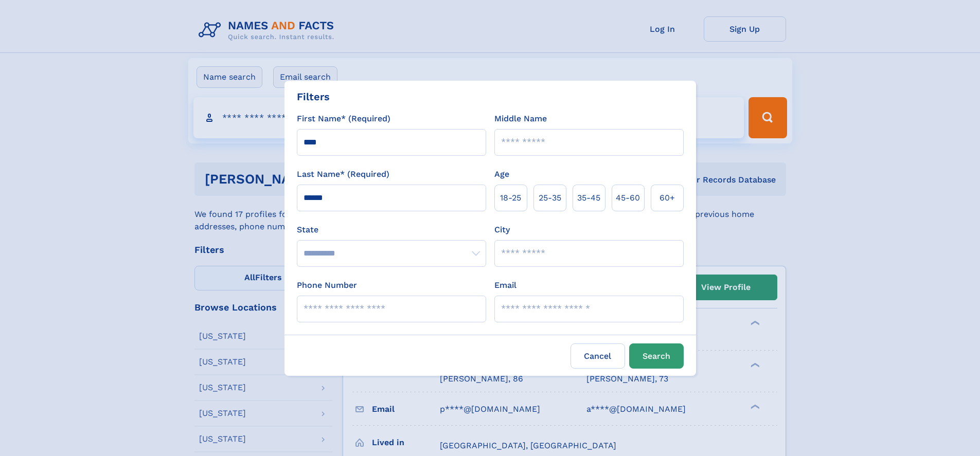 The width and height of the screenshot is (980, 456). Describe the element at coordinates (391, 230) in the screenshot. I see `label: State` at that location.